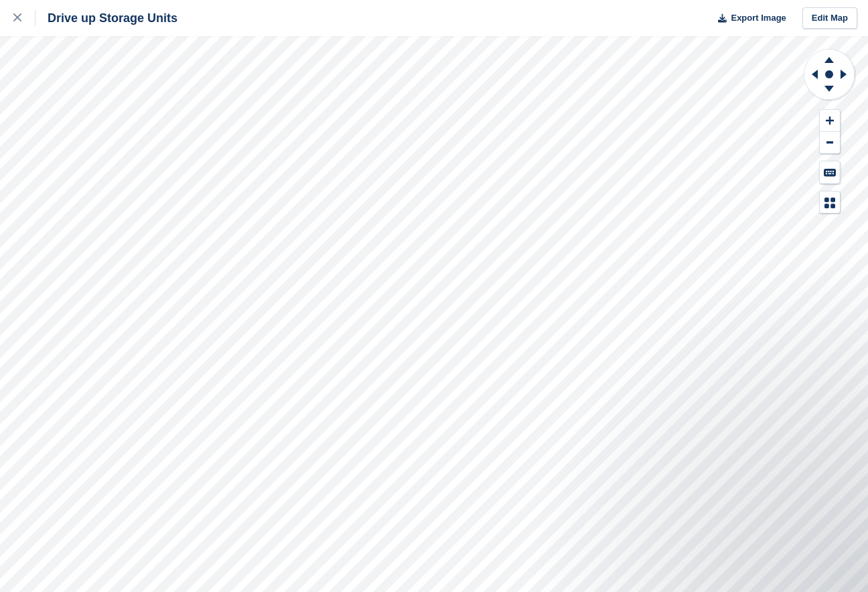 The height and width of the screenshot is (592, 868). Describe the element at coordinates (830, 143) in the screenshot. I see `button: Zoom Out` at that location.